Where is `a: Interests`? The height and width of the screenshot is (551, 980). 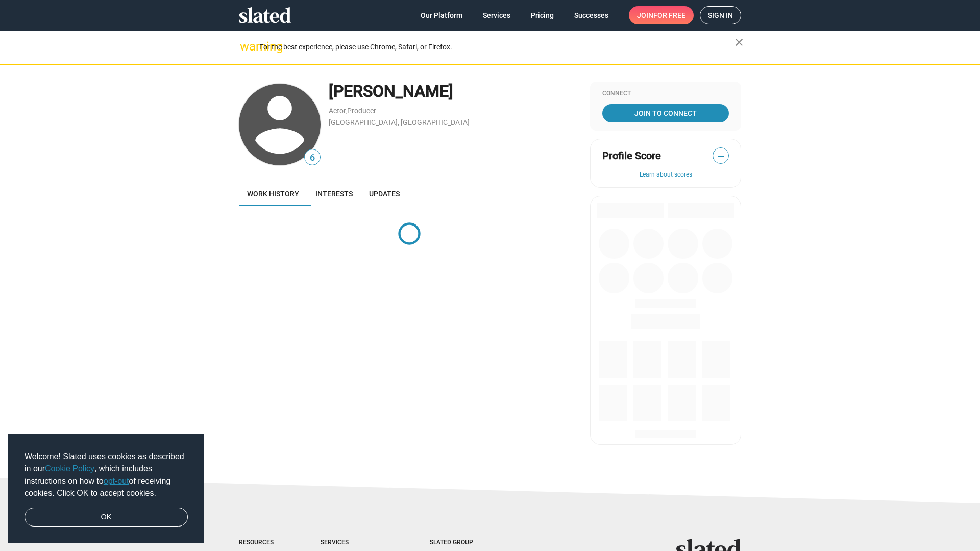 a: Interests is located at coordinates (333, 194).